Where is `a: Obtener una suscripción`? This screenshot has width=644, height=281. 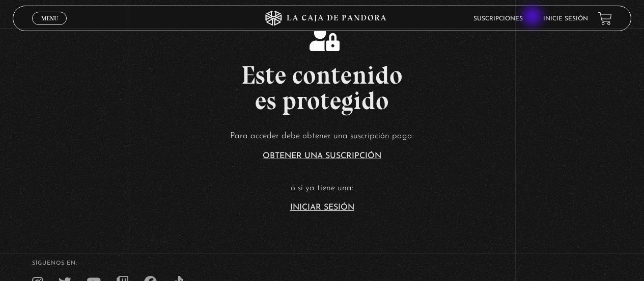 a: Obtener una suscripción is located at coordinates (322, 156).